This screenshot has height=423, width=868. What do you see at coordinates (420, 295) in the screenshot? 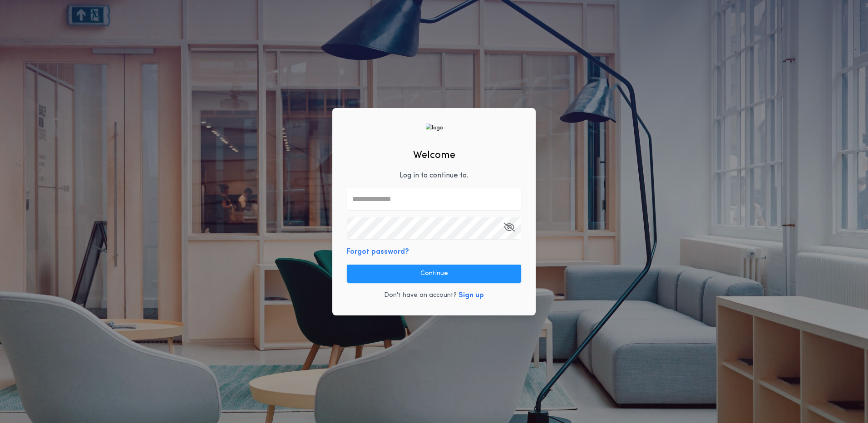
I see `p: Don't have an account?` at bounding box center [420, 295].